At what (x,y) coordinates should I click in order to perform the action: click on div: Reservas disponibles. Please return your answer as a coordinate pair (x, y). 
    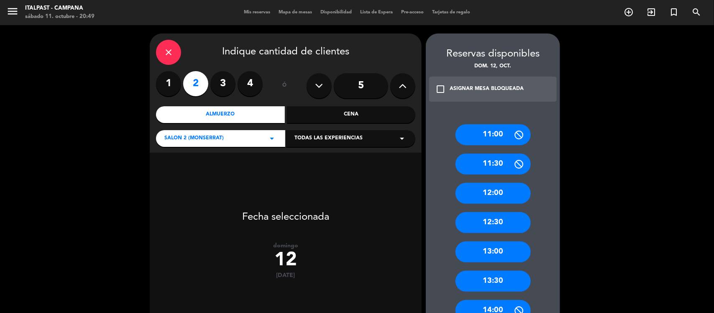
    Looking at the image, I should click on (493, 54).